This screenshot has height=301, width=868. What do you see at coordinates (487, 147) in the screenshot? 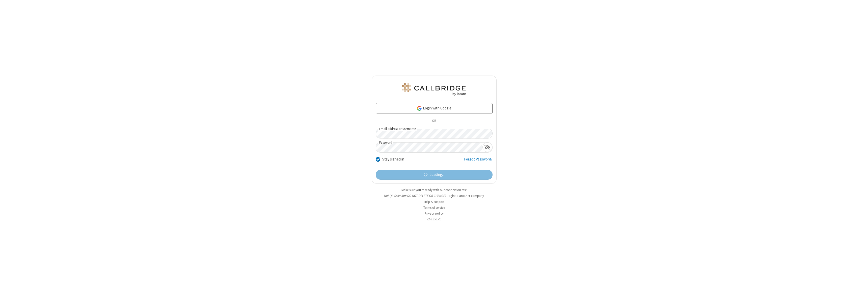
I see `div: Show password` at bounding box center [487, 147].